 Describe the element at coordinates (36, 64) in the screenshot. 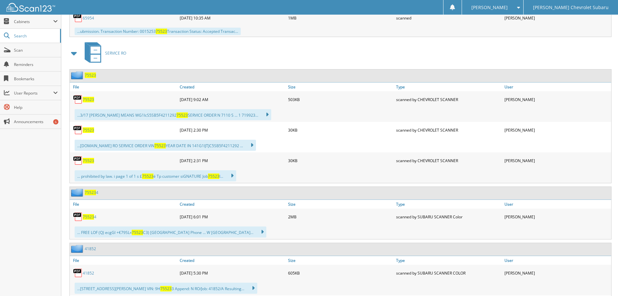

I see `span: Reminders` at that location.